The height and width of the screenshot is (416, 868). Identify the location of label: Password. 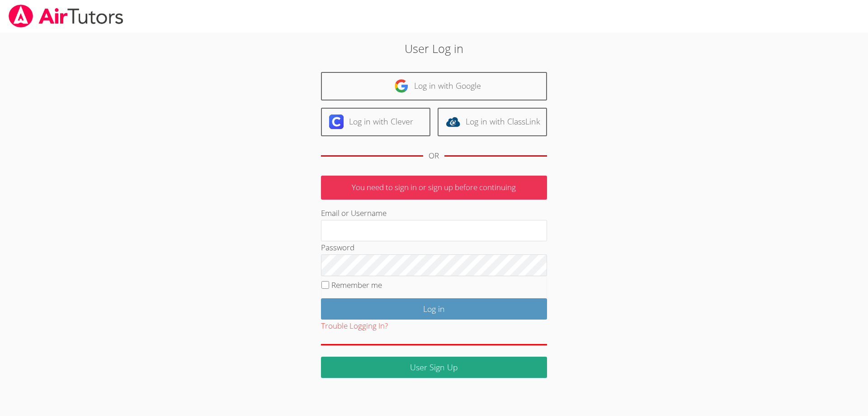
(338, 247).